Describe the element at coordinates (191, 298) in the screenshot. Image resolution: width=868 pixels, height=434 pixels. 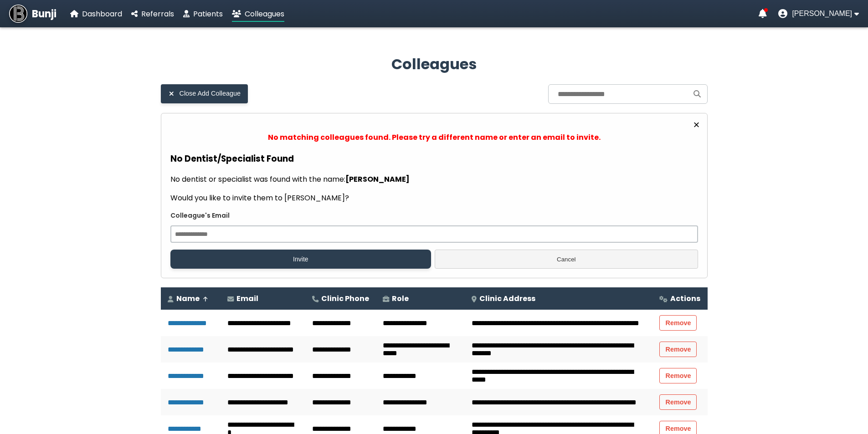
I see `th: Name` at that location.